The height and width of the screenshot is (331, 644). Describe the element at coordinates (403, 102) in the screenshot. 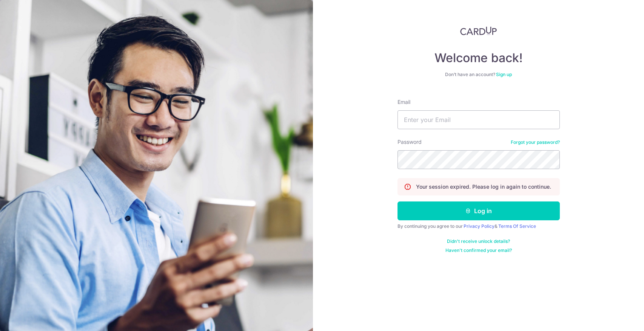

I see `label: Email` at that location.